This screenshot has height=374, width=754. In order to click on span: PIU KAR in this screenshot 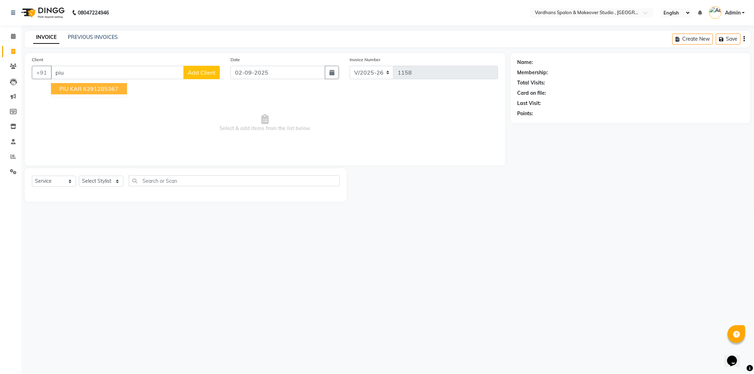, I will do `click(70, 89)`.